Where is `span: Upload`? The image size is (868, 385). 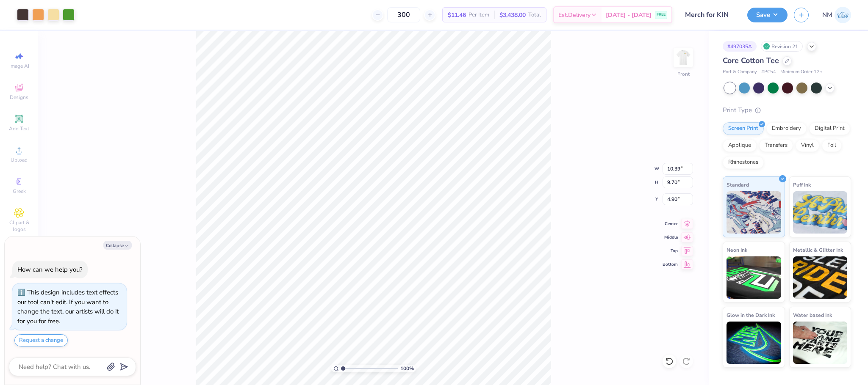
span: Upload is located at coordinates (19, 159).